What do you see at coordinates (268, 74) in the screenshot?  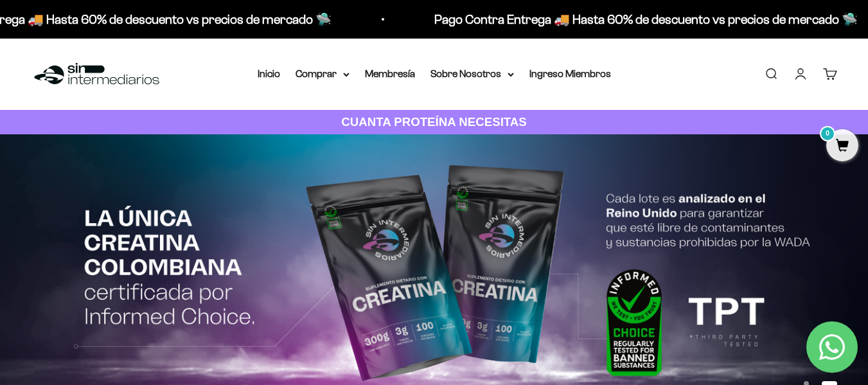 I see `a: Inicio` at bounding box center [268, 74].